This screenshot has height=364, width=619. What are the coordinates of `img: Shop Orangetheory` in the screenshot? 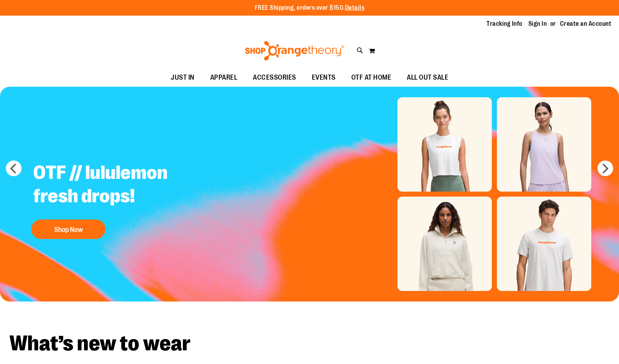 It's located at (294, 51).